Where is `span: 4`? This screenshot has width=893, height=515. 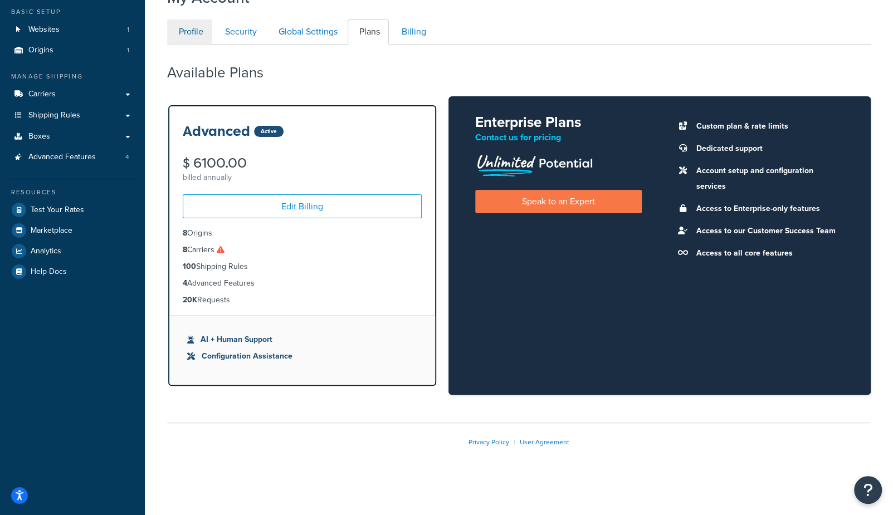
span: 4 is located at coordinates (127, 157).